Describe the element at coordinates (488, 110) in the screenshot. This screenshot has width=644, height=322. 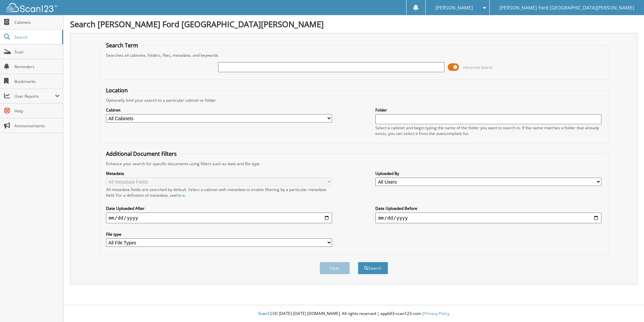
I see `label: Folder` at that location.